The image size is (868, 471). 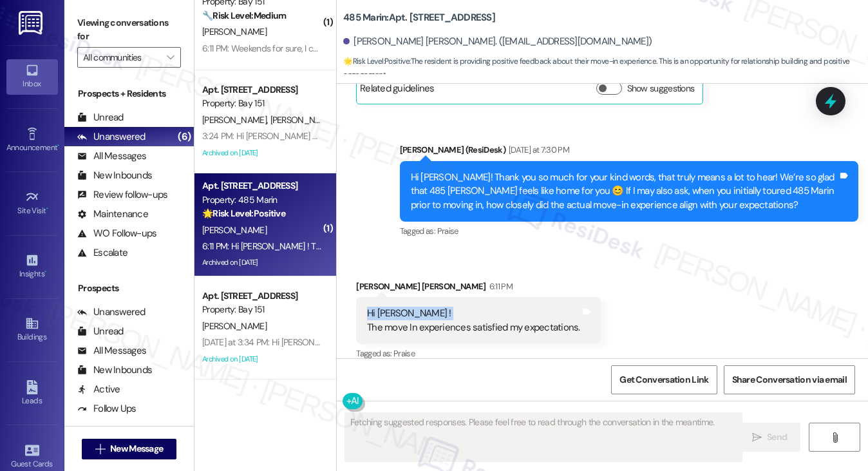 What do you see at coordinates (98, 389) in the screenshot?
I see `div: Active` at bounding box center [98, 389].